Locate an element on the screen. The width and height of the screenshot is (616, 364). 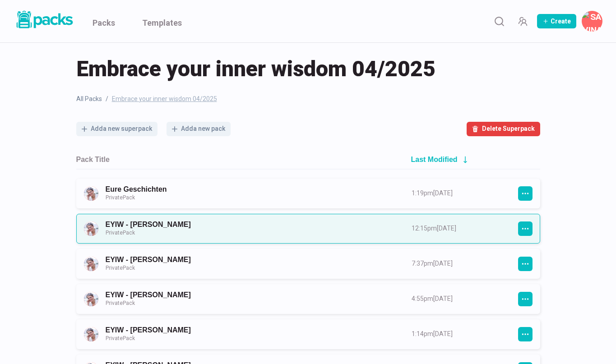
h2: Last Modified is located at coordinates (434, 160).